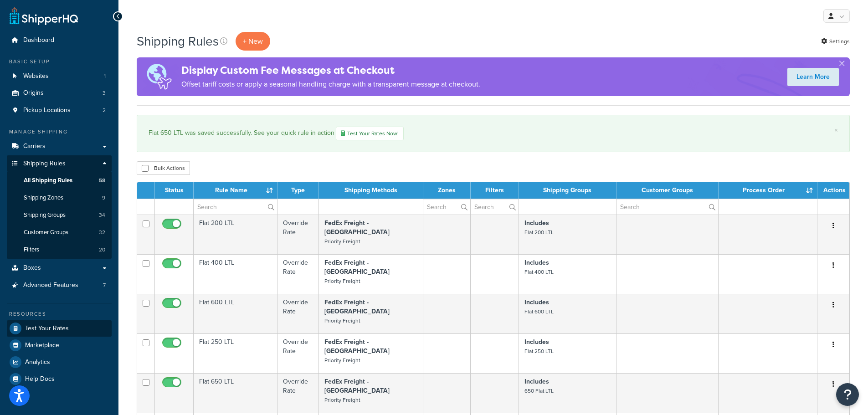  I want to click on th: Status, so click(175, 191).